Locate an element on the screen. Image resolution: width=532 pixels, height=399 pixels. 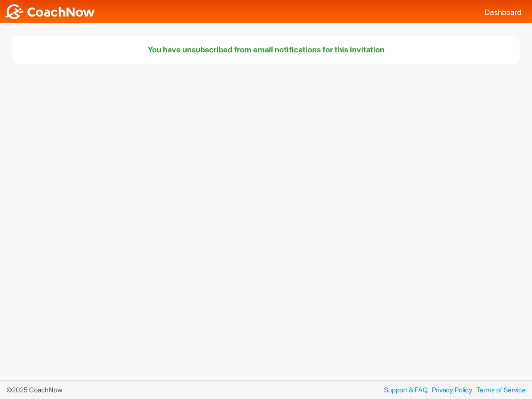
h3: You have unsubscribed from email notifications for this invitation is located at coordinates (266, 50).